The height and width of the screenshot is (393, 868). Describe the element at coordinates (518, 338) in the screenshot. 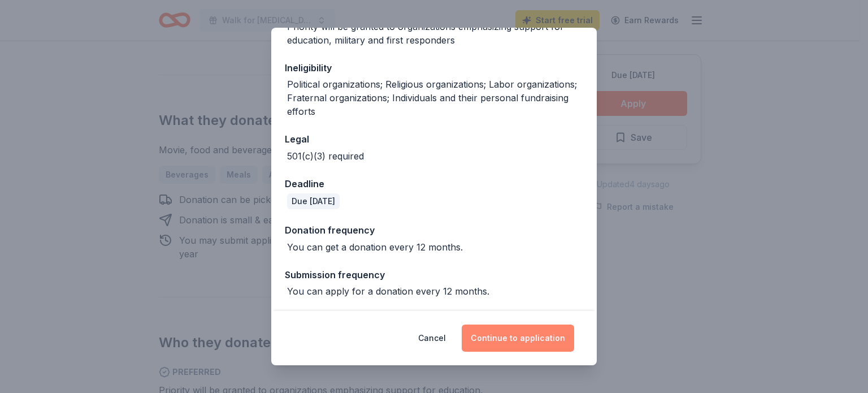

I see `button: Continue to application` at that location.